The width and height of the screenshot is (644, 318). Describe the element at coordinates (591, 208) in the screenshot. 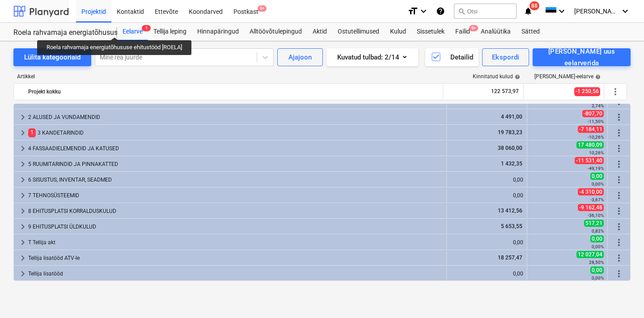

I see `span: -9 162,48` at that location.